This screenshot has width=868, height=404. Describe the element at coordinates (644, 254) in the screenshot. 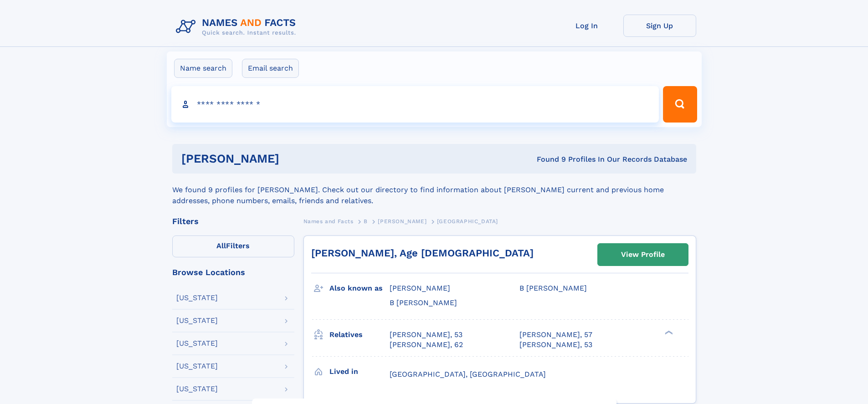

I see `div: View Profile` at that location.